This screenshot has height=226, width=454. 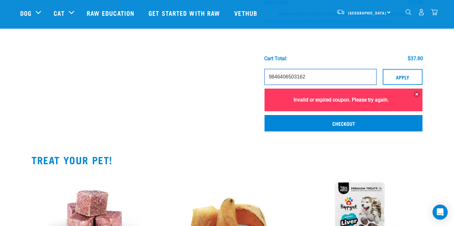 I want to click on div: Open Intercom Messenger, so click(x=440, y=212).